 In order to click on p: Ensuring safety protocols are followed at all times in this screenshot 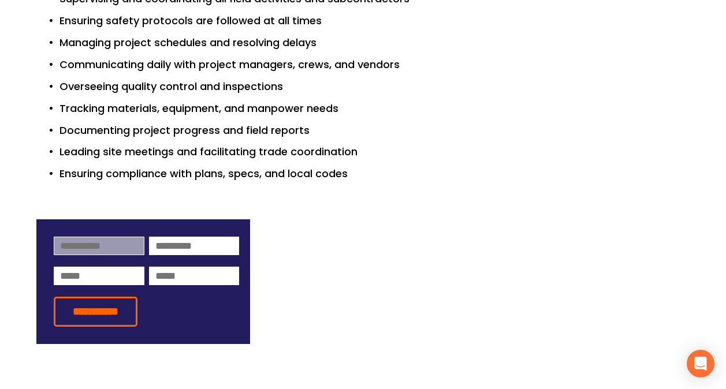, I will do `click(374, 21)`.